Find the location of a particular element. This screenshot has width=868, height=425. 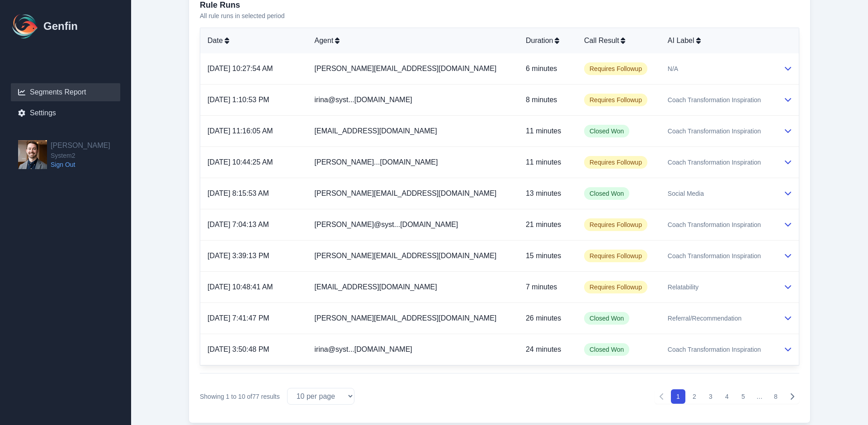

img: Logo is located at coordinates (26, 26).